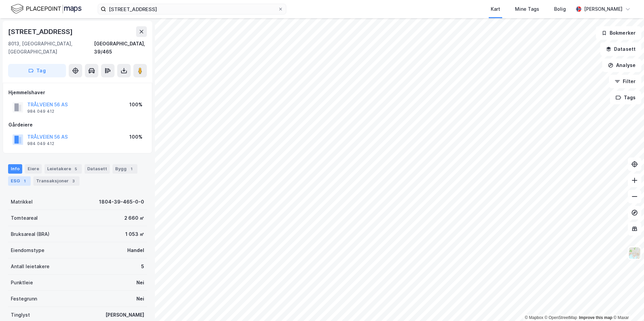 The image size is (644, 321). I want to click on div: 2 660 ㎡, so click(134, 218).